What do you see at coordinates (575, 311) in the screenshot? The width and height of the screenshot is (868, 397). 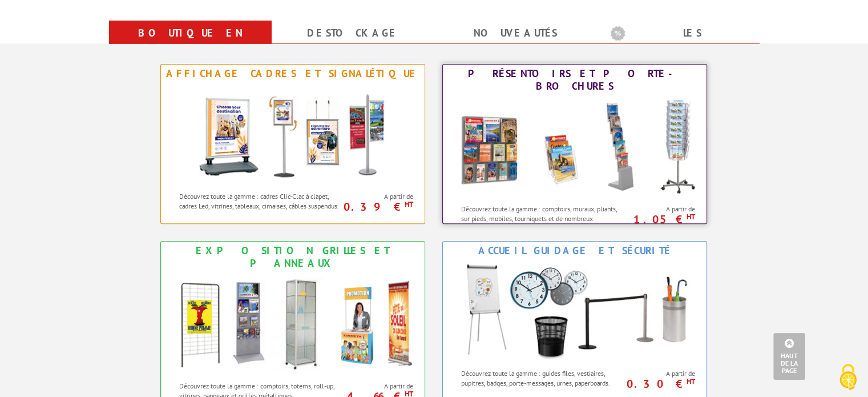 I see `img: Accueil Guidage et Sécurité` at bounding box center [575, 311].